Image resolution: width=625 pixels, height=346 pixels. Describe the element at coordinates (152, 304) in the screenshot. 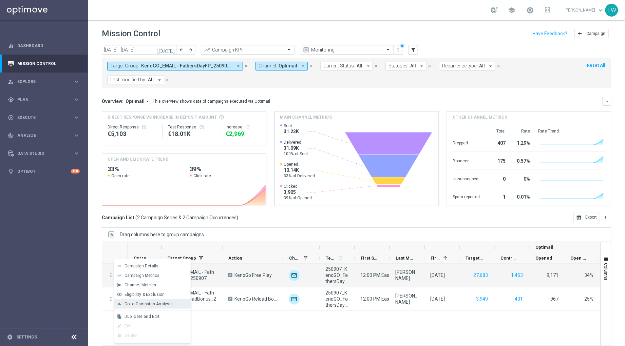

I see `button: bar_chart Go to Campaign Analysis` at that location.